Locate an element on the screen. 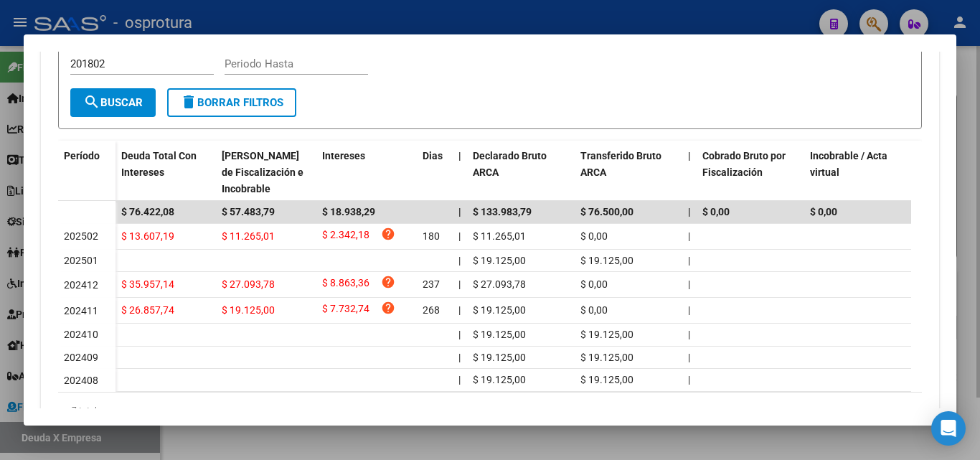 This screenshot has width=980, height=460. span: Declarado Bruto ARCA is located at coordinates (510, 164).